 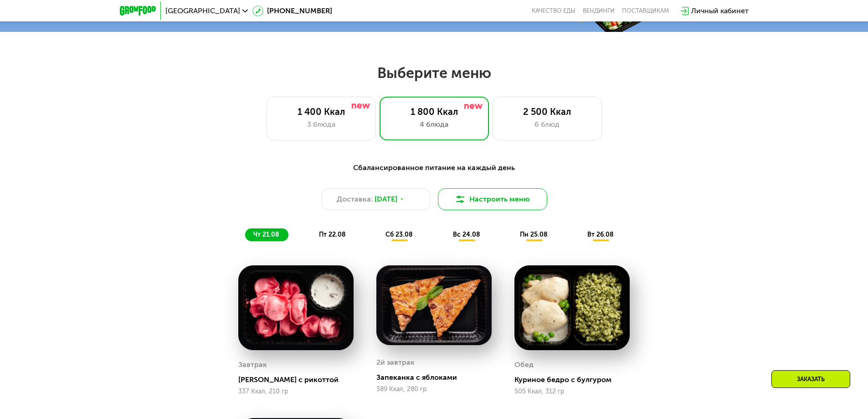 What do you see at coordinates (547, 124) in the screenshot?
I see `div: 6 блюд` at bounding box center [547, 124].